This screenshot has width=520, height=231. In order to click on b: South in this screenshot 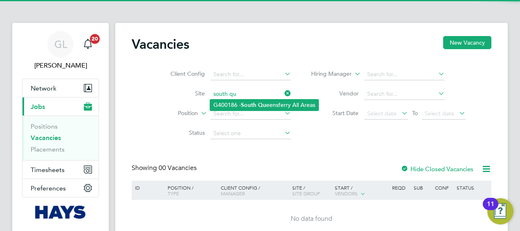, I will do `click(249, 105)`.